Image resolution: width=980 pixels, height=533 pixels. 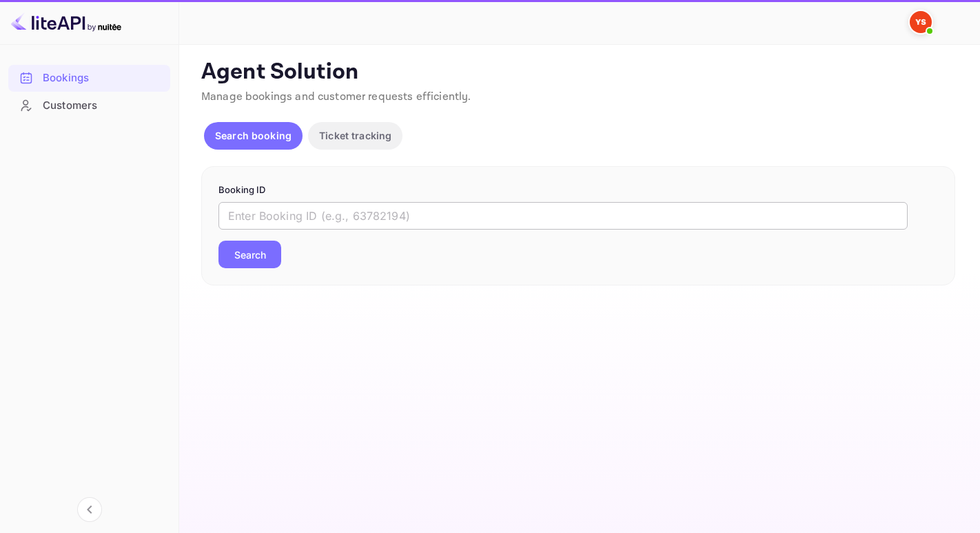 What do you see at coordinates (250, 255) in the screenshot?
I see `button: Search` at bounding box center [250, 255].